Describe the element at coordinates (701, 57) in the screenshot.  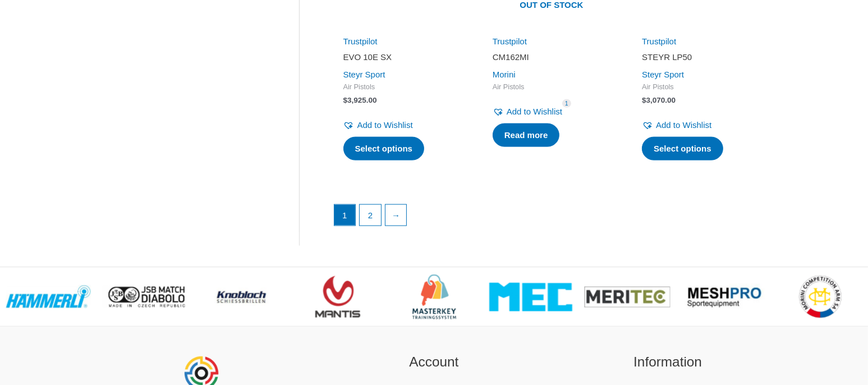
I see `h2: STEYR LP50` at that location.